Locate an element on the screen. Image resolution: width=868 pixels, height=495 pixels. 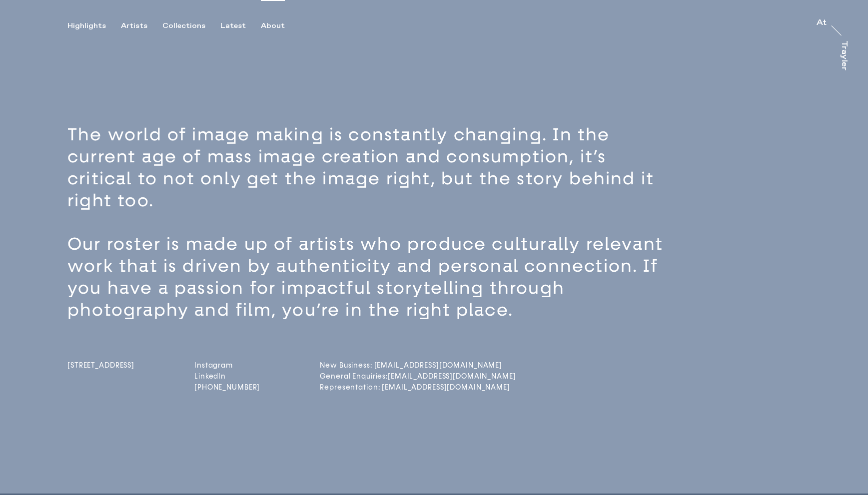
button: Latest is located at coordinates (240, 26).